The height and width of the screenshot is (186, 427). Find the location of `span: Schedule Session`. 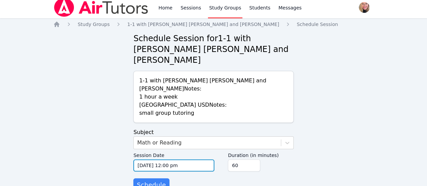

span: Schedule Session is located at coordinates (317, 24).